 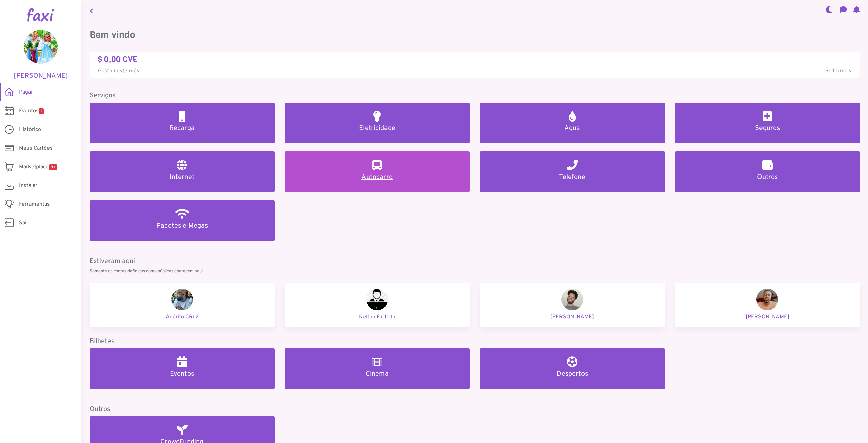 What do you see at coordinates (182, 305) in the screenshot?
I see `a: Adérito CRuz Adérito CRuz` at bounding box center [182, 305].